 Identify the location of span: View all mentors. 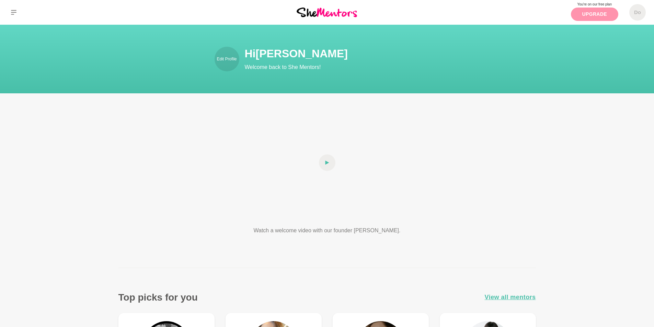
(510, 297).